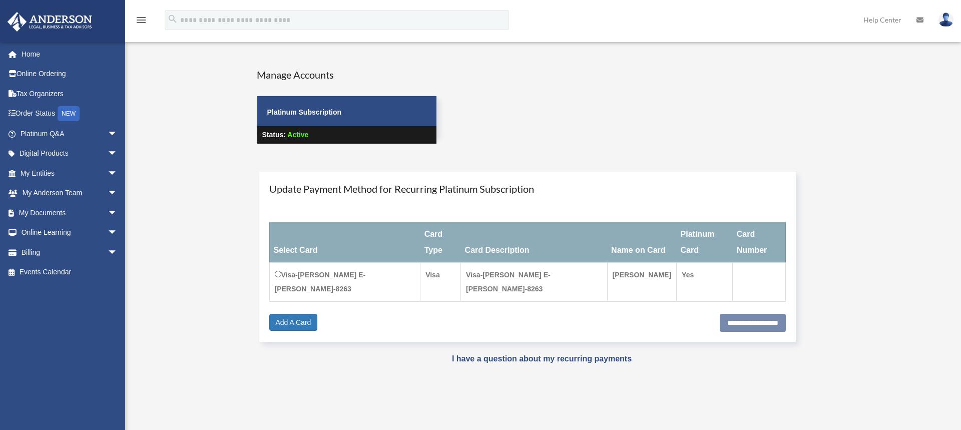 This screenshot has height=430, width=961. What do you see at coordinates (69, 114) in the screenshot?
I see `div: NEW` at bounding box center [69, 114].